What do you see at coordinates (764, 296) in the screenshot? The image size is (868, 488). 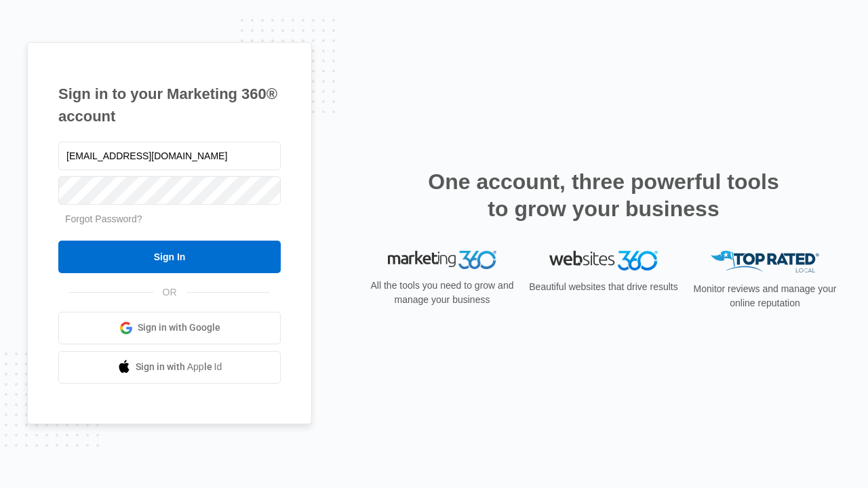 I see `p: Monitor reviews and manage your online reputation` at bounding box center [764, 296].